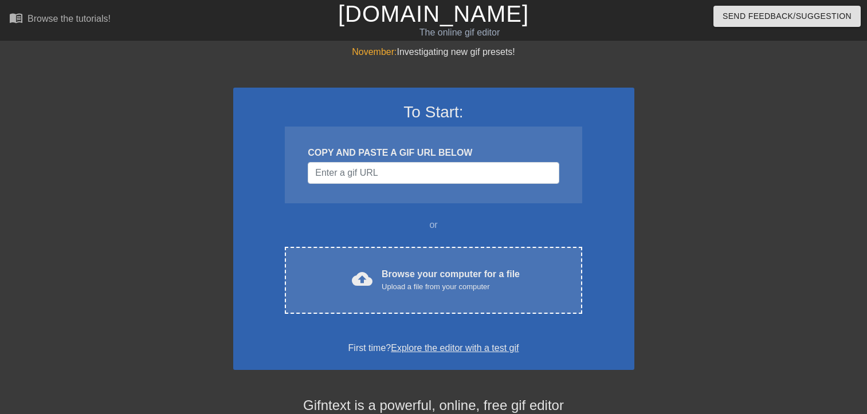  What do you see at coordinates (787, 16) in the screenshot?
I see `span: Send Feedback/Suggestion` at bounding box center [787, 16].